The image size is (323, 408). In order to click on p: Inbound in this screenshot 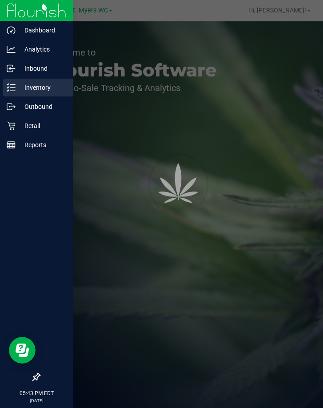, I will do `click(42, 68)`.